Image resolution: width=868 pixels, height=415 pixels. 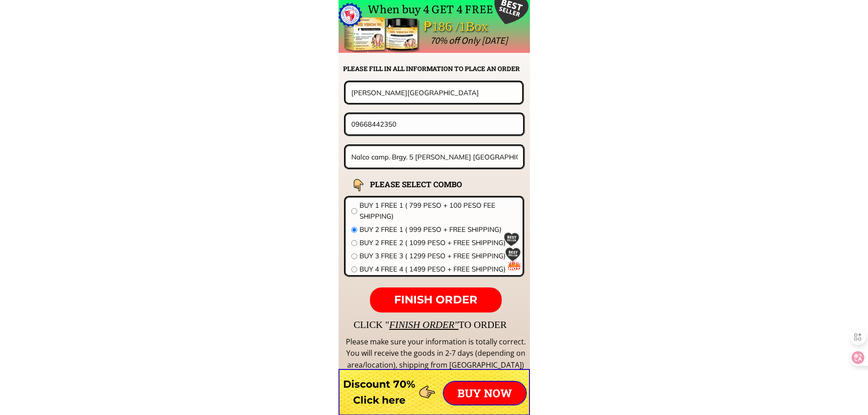 I want to click on h2: PLEASE FILL IN ALL INFORMATION TO PLACE AN ORDER, so click(x=436, y=69).